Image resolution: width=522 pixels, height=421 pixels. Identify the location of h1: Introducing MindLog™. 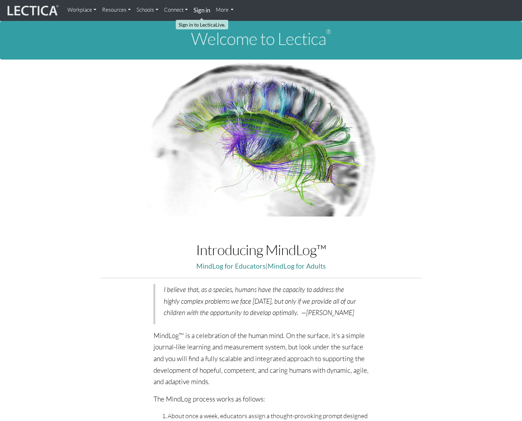
(261, 250).